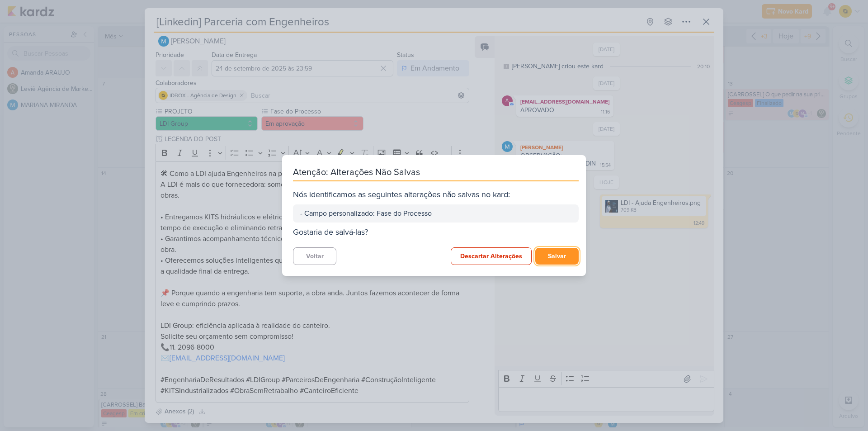 Image resolution: width=868 pixels, height=431 pixels. What do you see at coordinates (557, 256) in the screenshot?
I see `button: Salvar` at bounding box center [557, 256].